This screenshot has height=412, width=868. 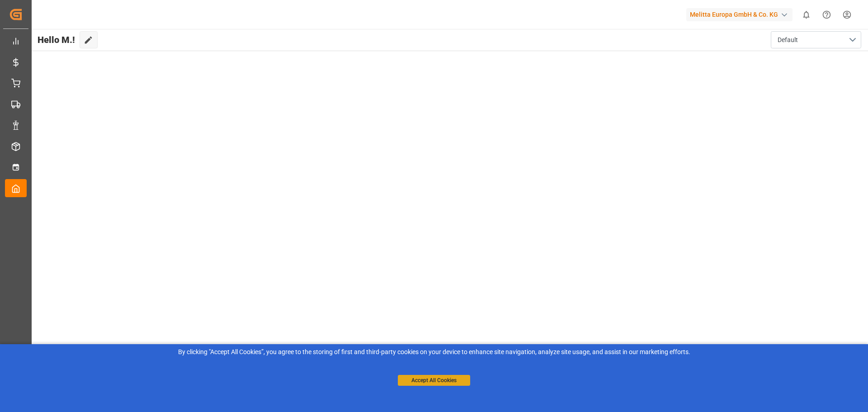 What do you see at coordinates (434, 381) in the screenshot?
I see `button: Accept All Cookies` at bounding box center [434, 381].